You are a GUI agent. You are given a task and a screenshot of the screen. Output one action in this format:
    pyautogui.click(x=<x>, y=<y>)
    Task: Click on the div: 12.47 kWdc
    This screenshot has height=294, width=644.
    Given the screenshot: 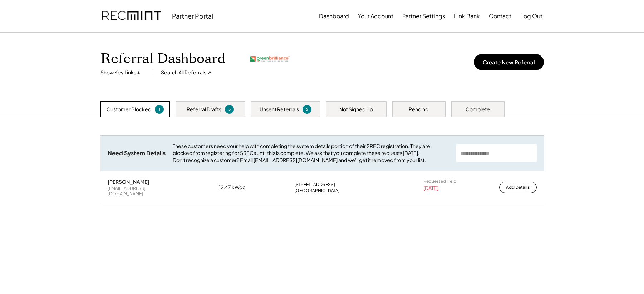 What is the action you would take?
    pyautogui.click(x=237, y=187)
    